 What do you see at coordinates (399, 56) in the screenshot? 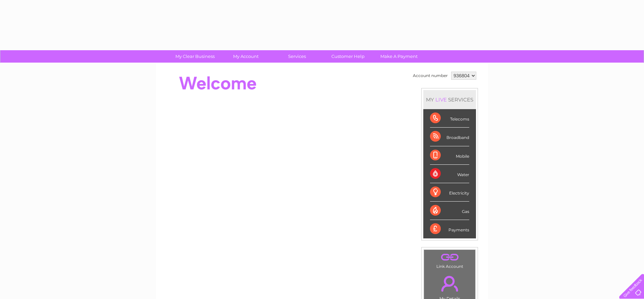
I see `a: Make A Payment` at bounding box center [399, 56].